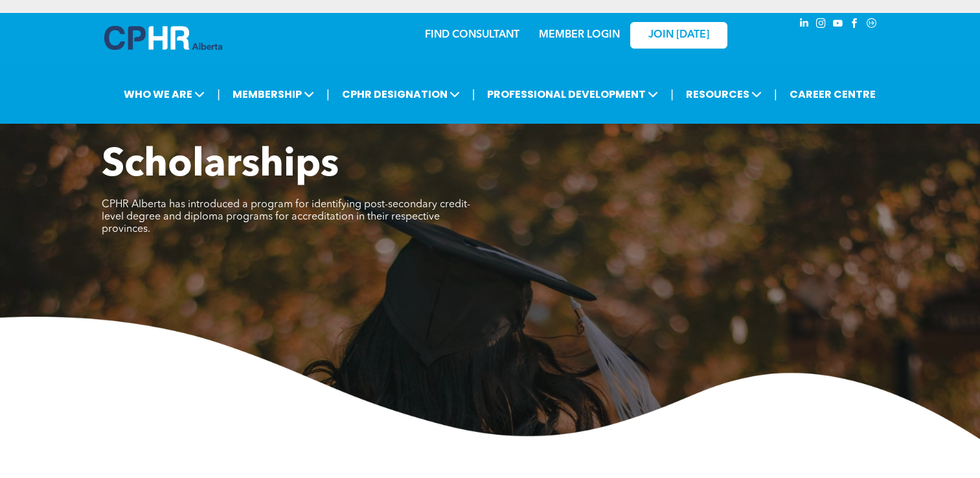  Describe the element at coordinates (872, 25) in the screenshot. I see `a: Social network` at that location.